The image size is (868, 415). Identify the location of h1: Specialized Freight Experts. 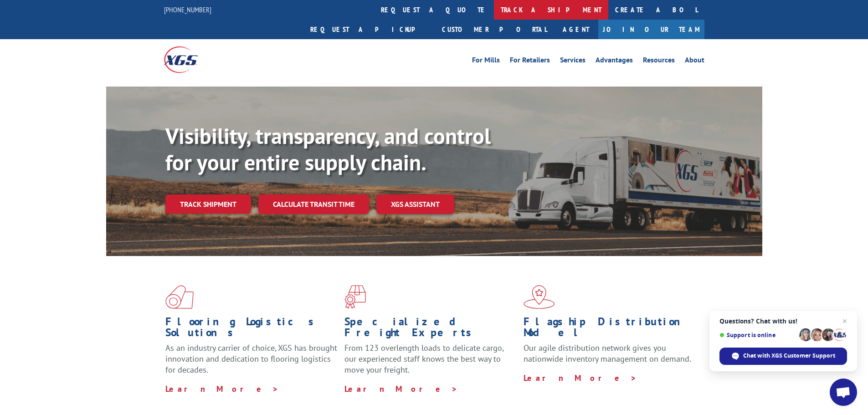
(430, 329).